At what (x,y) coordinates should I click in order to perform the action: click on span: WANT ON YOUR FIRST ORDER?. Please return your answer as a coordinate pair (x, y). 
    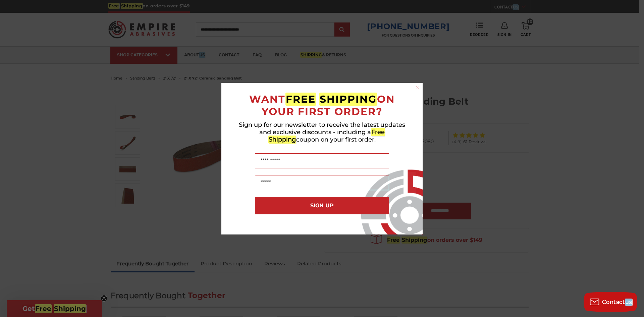
    Looking at the image, I should click on (322, 105).